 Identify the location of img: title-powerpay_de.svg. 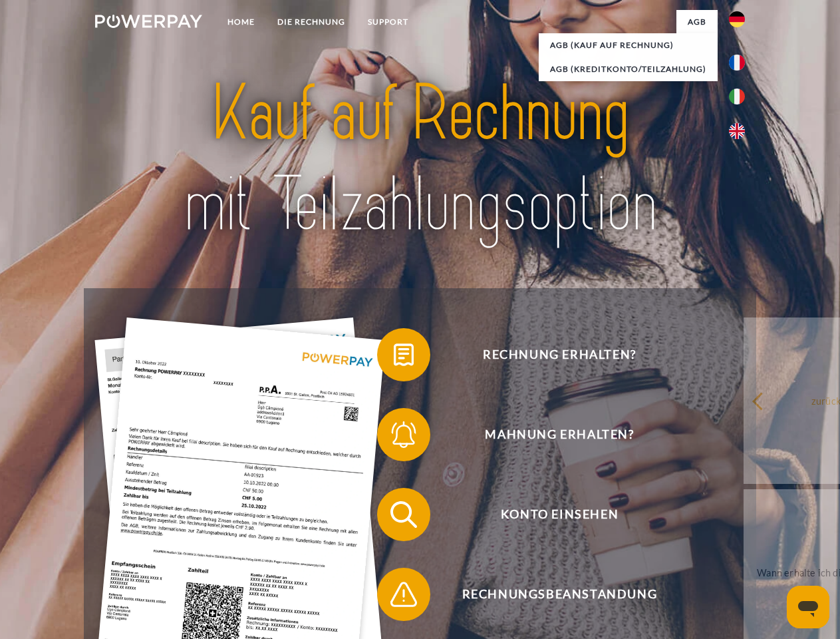
(420, 159).